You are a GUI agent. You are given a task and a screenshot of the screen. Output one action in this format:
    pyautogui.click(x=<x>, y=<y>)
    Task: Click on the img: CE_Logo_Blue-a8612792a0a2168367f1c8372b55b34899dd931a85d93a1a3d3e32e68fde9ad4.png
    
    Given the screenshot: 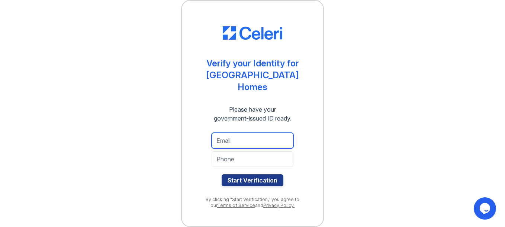 What is the action you would take?
    pyautogui.click(x=252, y=33)
    